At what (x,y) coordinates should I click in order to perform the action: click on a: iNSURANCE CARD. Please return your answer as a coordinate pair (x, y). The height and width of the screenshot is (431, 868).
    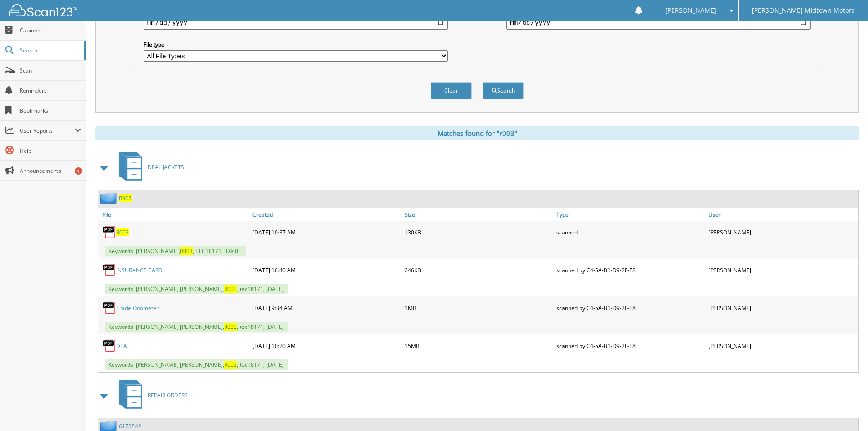
    Looking at the image, I should click on (140, 269).